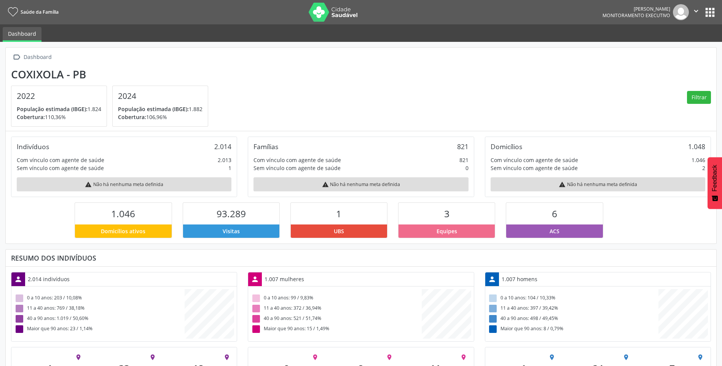 The image size is (722, 366). I want to click on div: 11 a 40 anos: 769 / 38,18%, so click(99, 309).